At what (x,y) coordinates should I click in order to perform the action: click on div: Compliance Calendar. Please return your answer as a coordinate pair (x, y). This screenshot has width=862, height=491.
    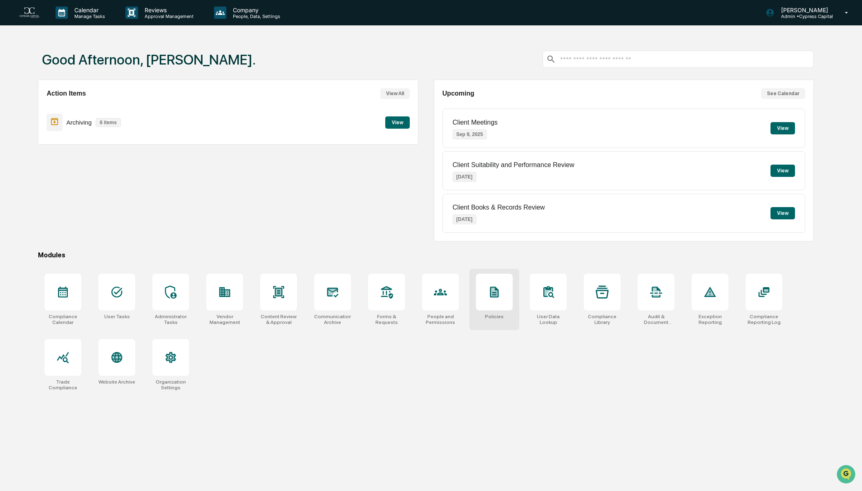
    Looking at the image, I should click on (63, 319).